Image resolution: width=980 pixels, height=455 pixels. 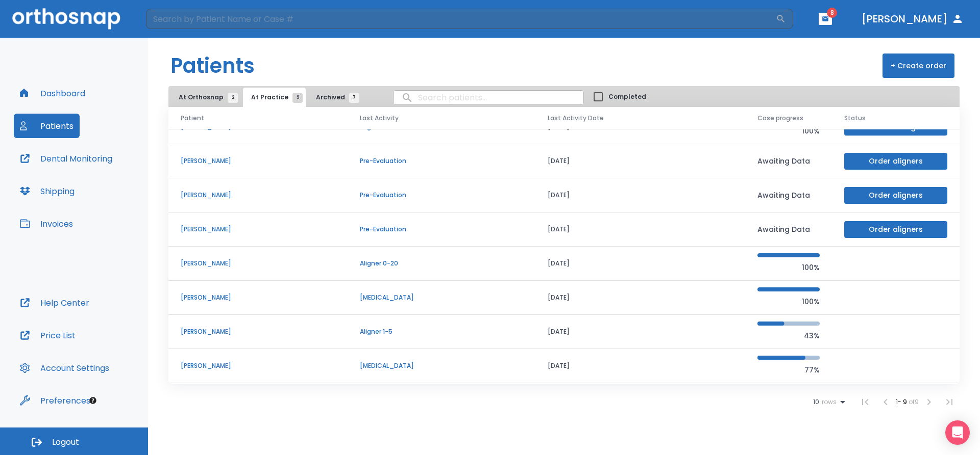 I want to click on button: Account Settings, so click(x=64, y=368).